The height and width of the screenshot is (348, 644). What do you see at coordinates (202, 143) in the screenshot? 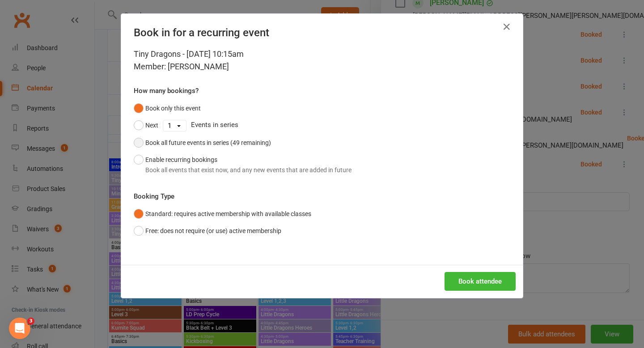
I see `button: Book all future events in series (49 remaining)` at bounding box center [202, 143].